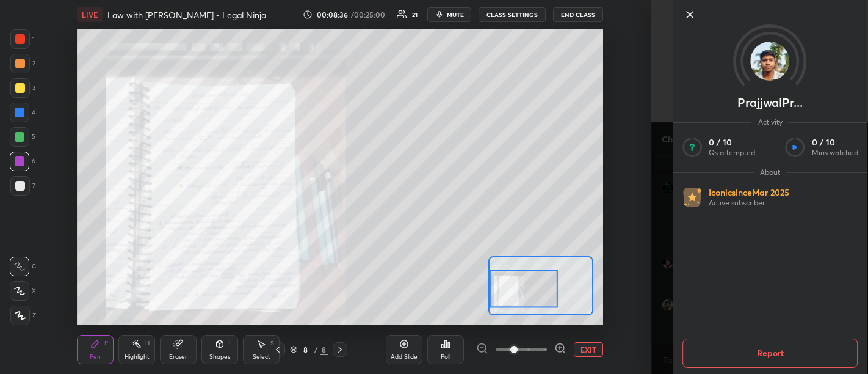  I want to click on div: 3, so click(22, 88).